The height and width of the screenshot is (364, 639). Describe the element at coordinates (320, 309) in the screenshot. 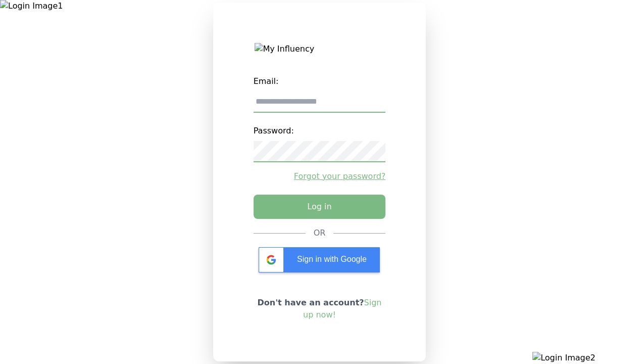

I see `p: Don't have an account?` at that location.